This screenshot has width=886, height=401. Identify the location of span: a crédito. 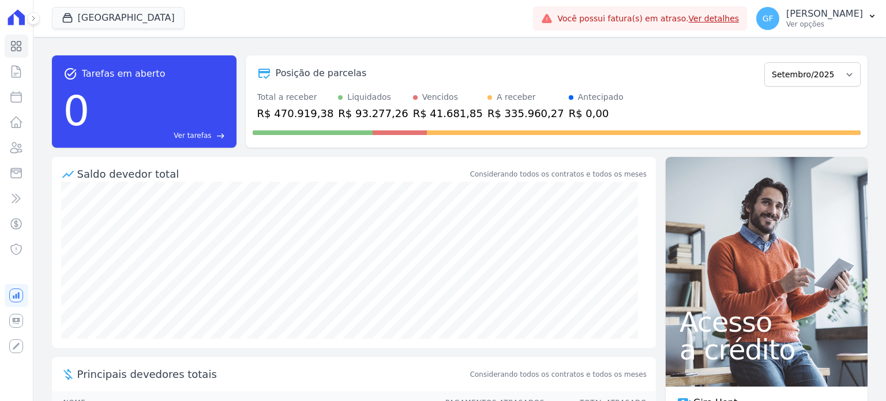
(767, 350).